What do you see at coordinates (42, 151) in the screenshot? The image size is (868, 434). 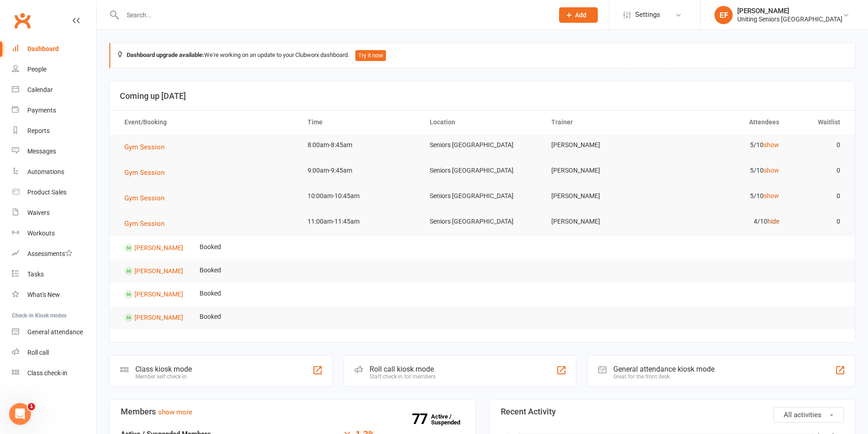 I see `div: Messages` at bounding box center [42, 151].